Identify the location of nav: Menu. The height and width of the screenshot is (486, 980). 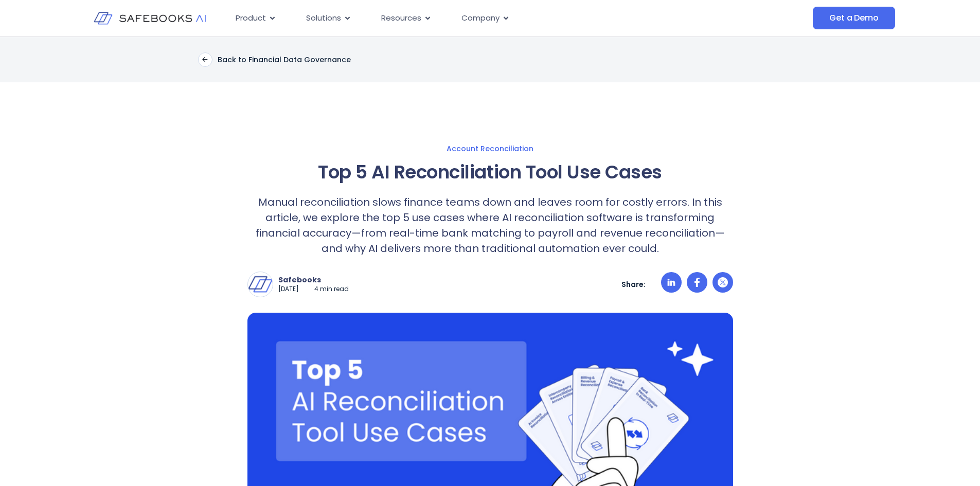
(468, 18).